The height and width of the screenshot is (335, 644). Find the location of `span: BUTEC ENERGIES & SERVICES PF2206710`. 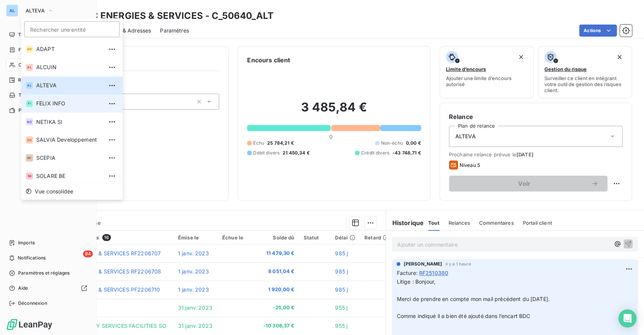

span: BUTEC ENERGIES & SERVICES PF2206710 is located at coordinates (106, 289).